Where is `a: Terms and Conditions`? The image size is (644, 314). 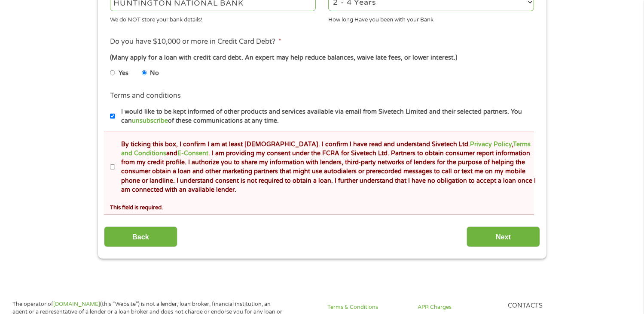 a: Terms and Conditions is located at coordinates (326, 149).